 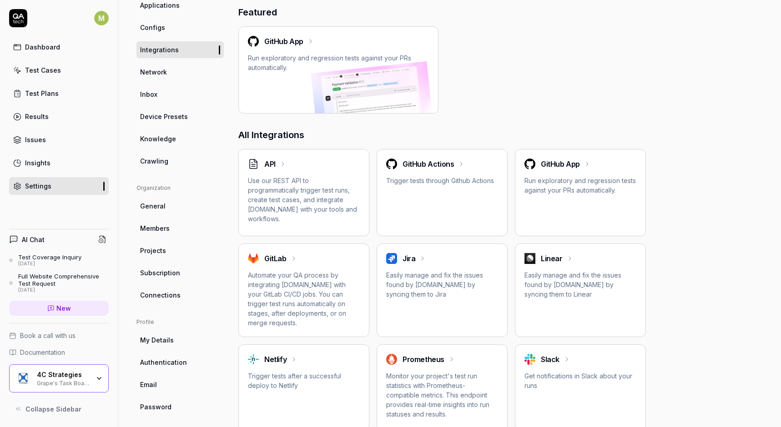 I want to click on a: Integrations, so click(x=180, y=50).